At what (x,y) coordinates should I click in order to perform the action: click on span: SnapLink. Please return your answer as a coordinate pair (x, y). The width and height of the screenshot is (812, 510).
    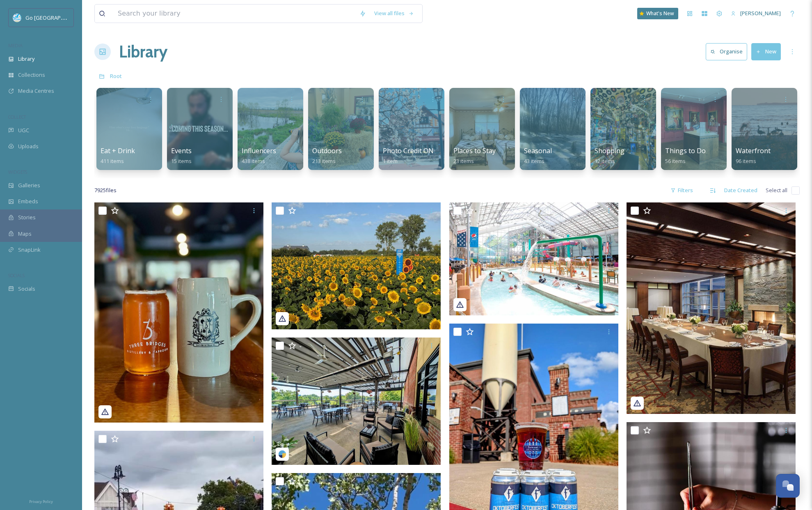
    Looking at the image, I should click on (29, 250).